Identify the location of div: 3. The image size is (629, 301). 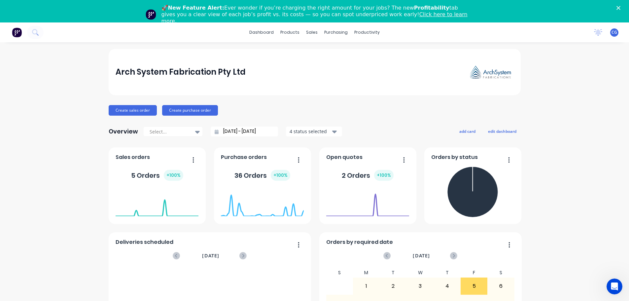
(420, 286).